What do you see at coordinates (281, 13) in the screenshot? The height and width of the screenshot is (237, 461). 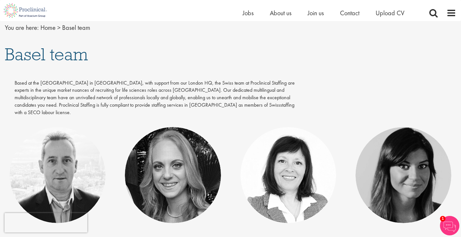 I see `span: About us` at bounding box center [281, 13].